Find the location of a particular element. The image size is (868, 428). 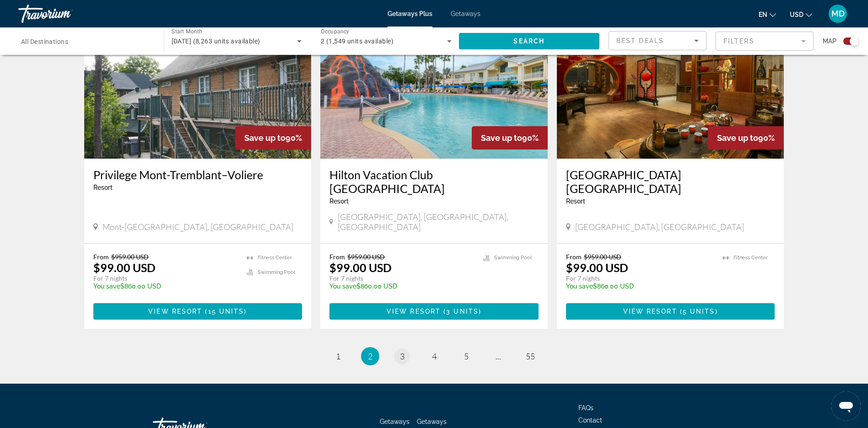

img: DJ21O01X.jpg is located at coordinates (670, 86).